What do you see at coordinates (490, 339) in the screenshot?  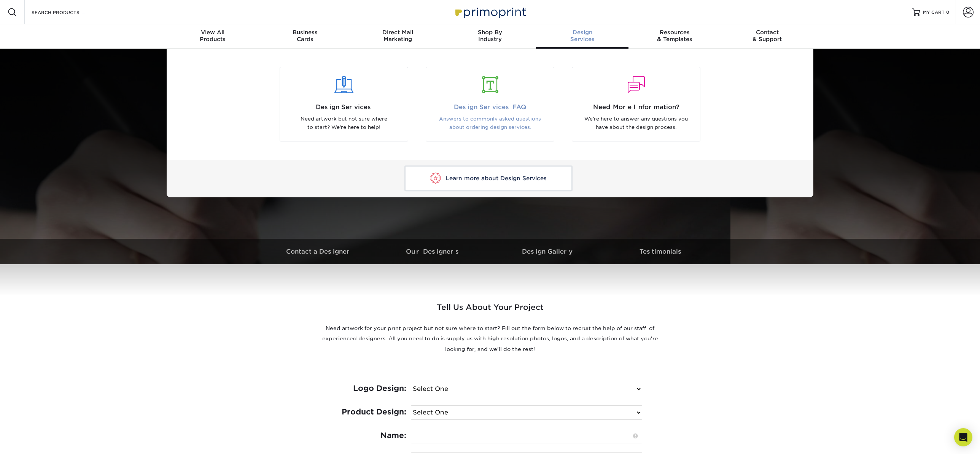 I see `p: Need artwork for your print project but not sure where to start? Fill out the form below to recru...` at bounding box center [490, 339].